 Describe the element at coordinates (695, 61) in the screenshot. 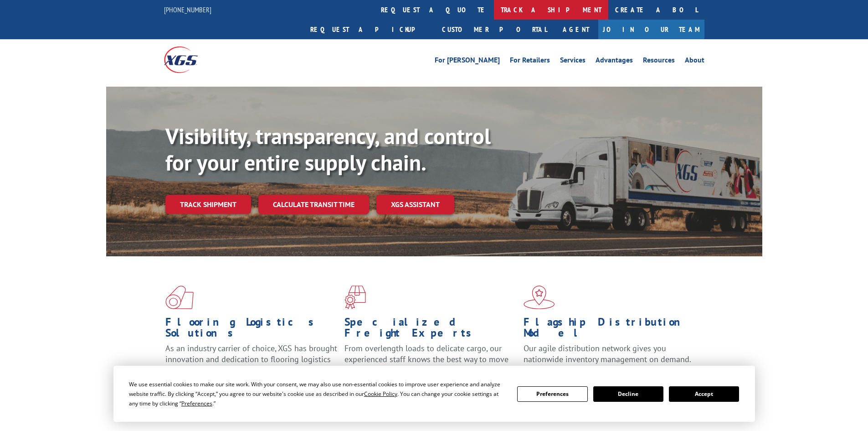

I see `a: About` at that location.